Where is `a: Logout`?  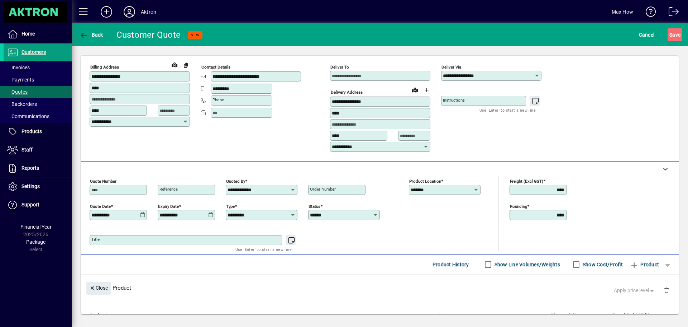 a: Logout is located at coordinates (672, 13).